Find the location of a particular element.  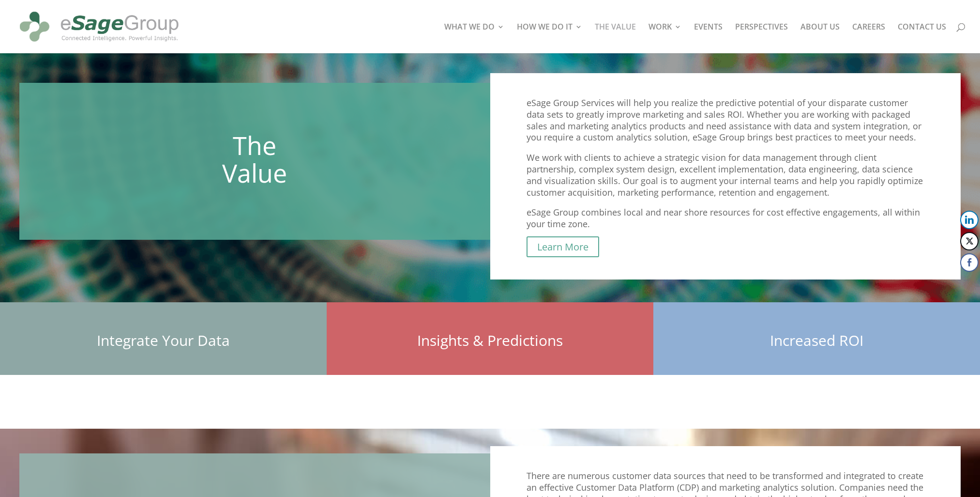

a: PERSPECTIVES is located at coordinates (762, 38).